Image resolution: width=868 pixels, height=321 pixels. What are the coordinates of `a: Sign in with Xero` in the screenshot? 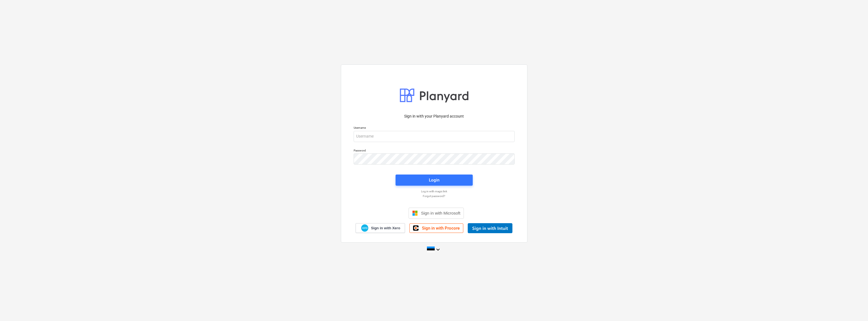 It's located at (380, 228).